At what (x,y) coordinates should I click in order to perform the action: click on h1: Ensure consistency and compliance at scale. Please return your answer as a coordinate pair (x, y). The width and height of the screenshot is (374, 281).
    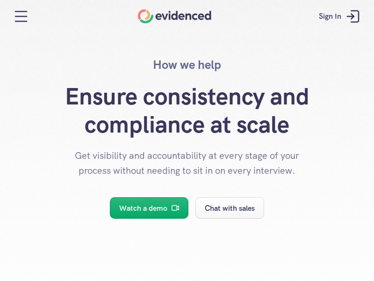
    Looking at the image, I should click on (187, 110).